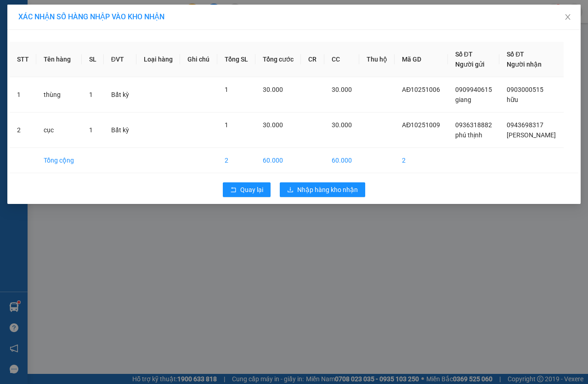 This screenshot has height=384, width=588. Describe the element at coordinates (469, 135) in the screenshot. I see `span: phú thịnh` at that location.